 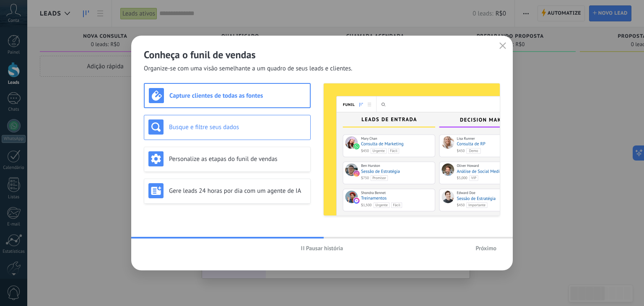 I want to click on h3: Capture clientes de todas as fontes, so click(x=237, y=96).